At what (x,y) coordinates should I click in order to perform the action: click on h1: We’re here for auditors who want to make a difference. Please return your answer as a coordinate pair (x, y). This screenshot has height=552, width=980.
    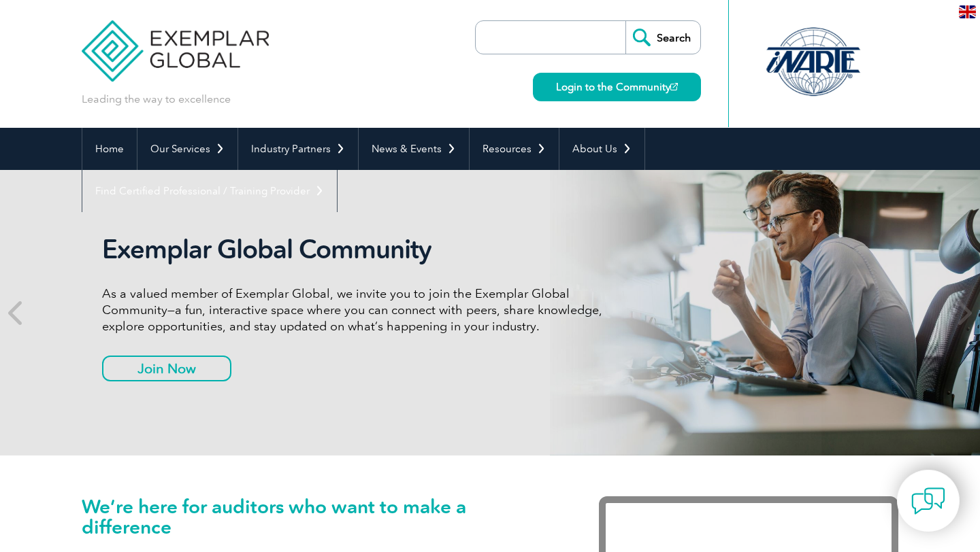
    Looking at the image, I should click on (320, 517).